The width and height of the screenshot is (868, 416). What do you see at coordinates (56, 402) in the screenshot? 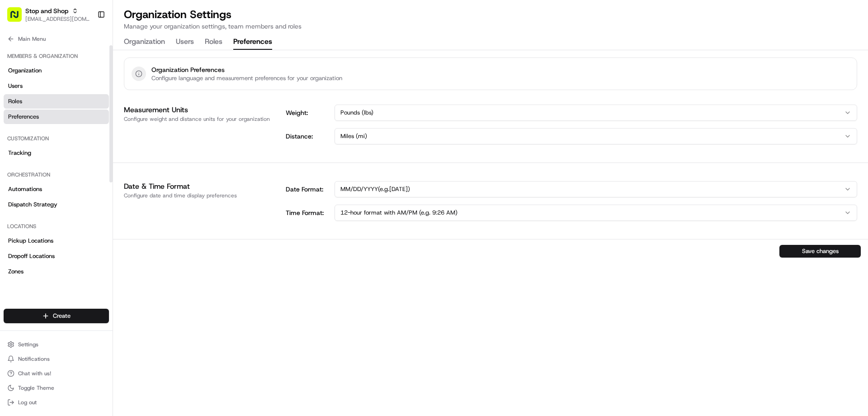
I see `button: Log out` at bounding box center [56, 402].